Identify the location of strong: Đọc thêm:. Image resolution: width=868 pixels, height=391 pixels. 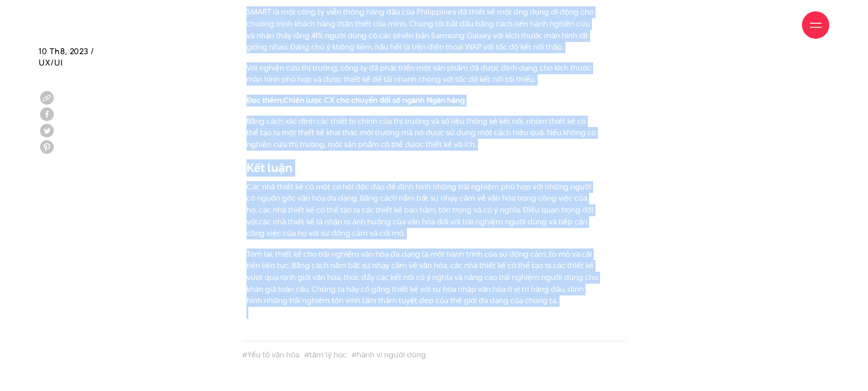
(356, 100).